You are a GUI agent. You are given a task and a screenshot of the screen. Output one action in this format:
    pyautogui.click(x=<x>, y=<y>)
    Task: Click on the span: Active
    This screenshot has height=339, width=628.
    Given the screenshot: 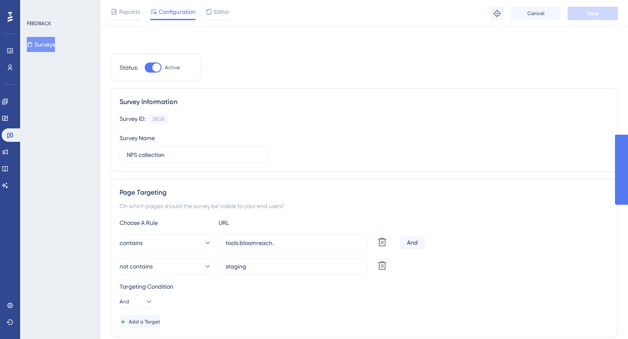 What is the action you would take?
    pyautogui.click(x=172, y=68)
    